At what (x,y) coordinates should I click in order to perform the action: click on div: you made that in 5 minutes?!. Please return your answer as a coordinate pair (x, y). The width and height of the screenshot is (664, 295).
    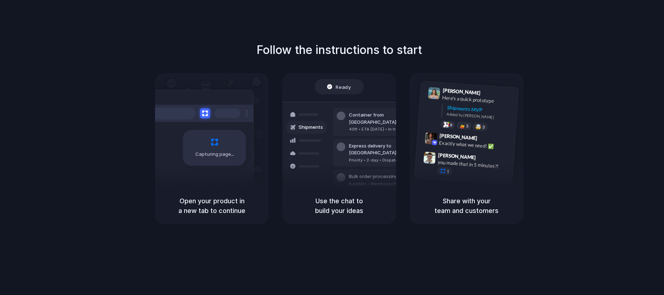
    Looking at the image, I should click on (473, 164).